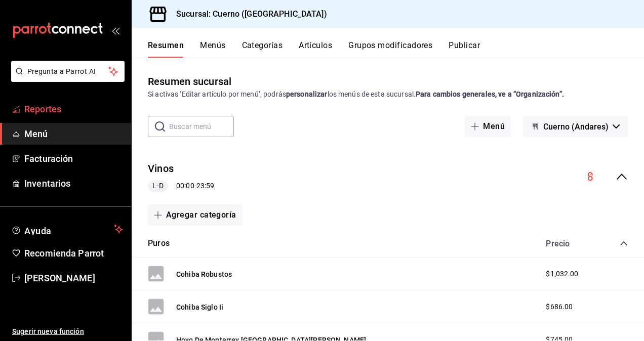  Describe the element at coordinates (66, 78) in the screenshot. I see `a: Pregunta a Parrot AI` at that location.